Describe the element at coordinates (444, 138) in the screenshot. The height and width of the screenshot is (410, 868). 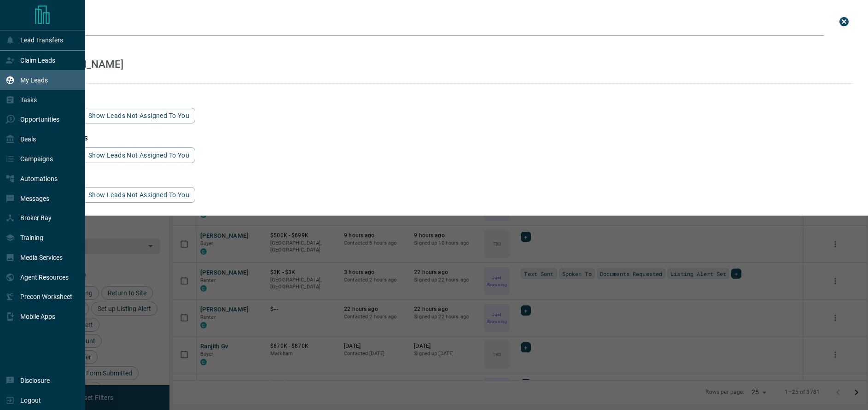
I see `h3: phone matches` at that location.